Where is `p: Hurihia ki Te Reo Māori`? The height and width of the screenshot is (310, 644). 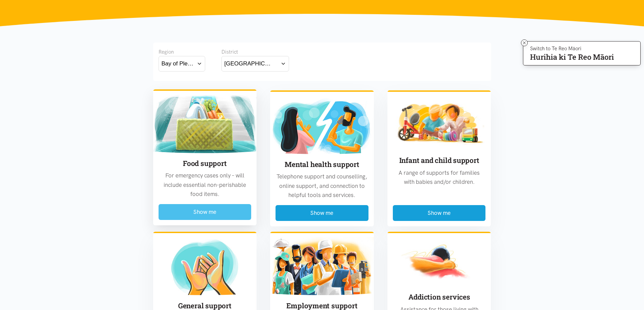
p: Hurihia ki Te Reo Māori is located at coordinates (572, 57).